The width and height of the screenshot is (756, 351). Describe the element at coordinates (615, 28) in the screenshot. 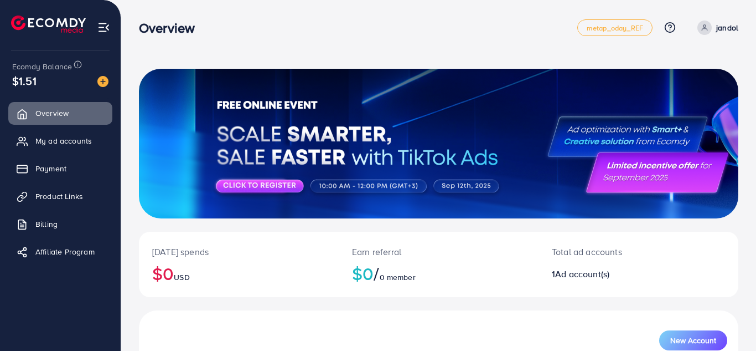

I see `a: metap_oday_REF` at that location.